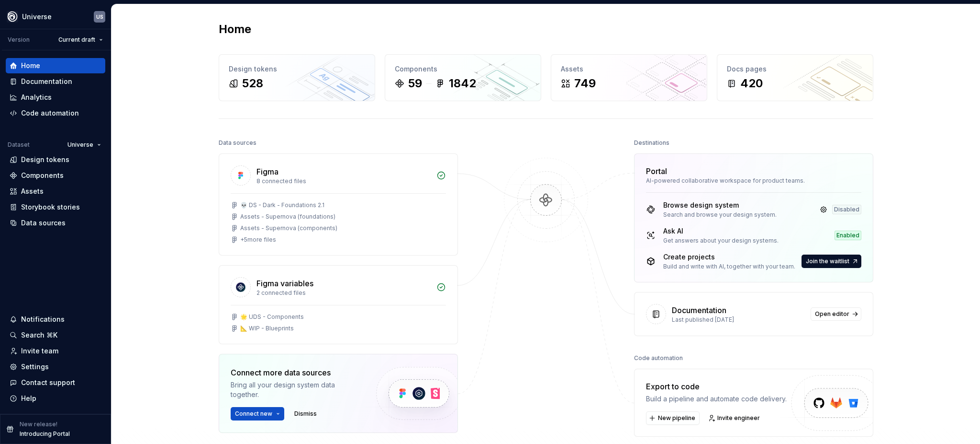  I want to click on a: Components, so click(56, 175).